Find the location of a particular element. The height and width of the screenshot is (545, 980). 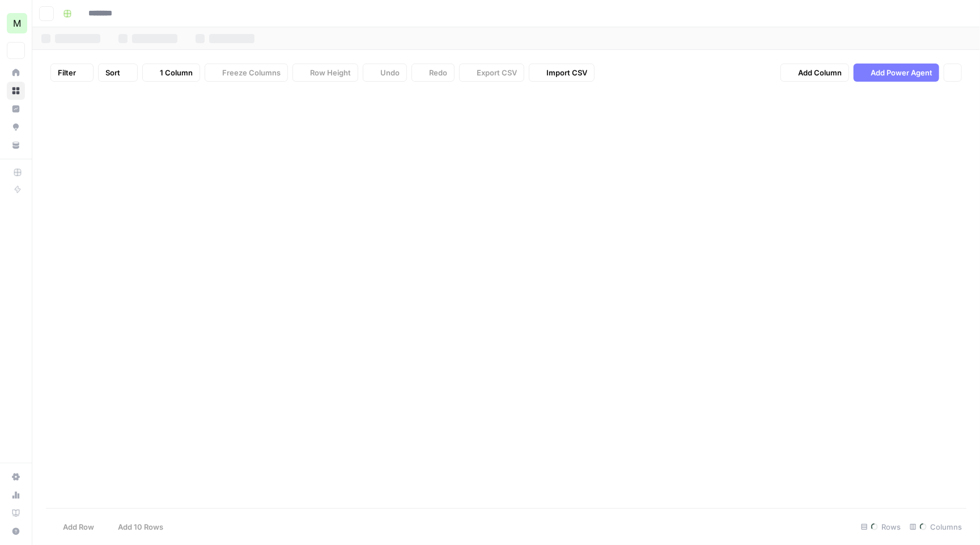

a: Home is located at coordinates (16, 72).